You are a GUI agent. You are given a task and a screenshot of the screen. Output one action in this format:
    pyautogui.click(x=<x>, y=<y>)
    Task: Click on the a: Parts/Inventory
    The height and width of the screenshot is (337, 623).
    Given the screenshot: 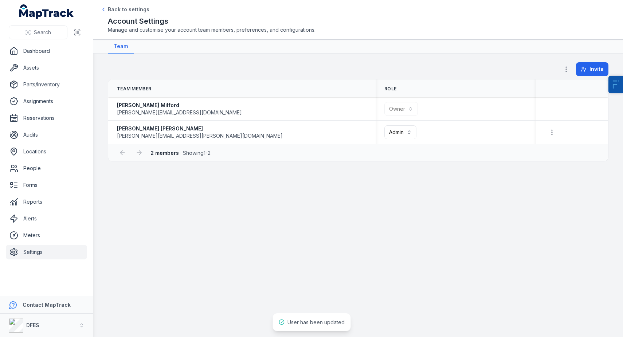 What is the action you would take?
    pyautogui.click(x=46, y=85)
    